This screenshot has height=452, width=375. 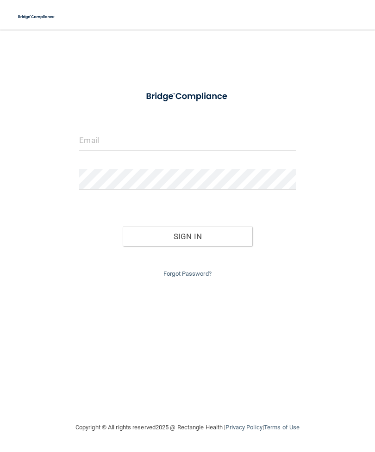 I want to click on a: Terms of Use, so click(x=282, y=427).